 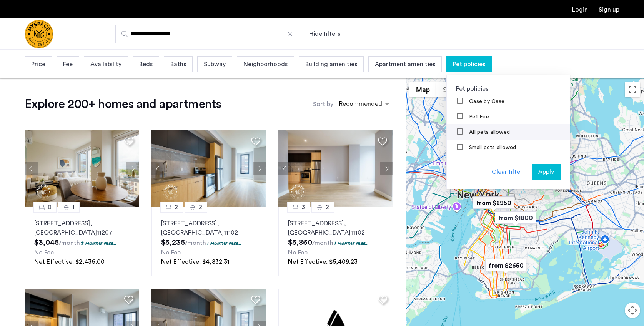 What do you see at coordinates (478, 117) in the screenshot?
I see `label: Pet Fee` at bounding box center [478, 117].